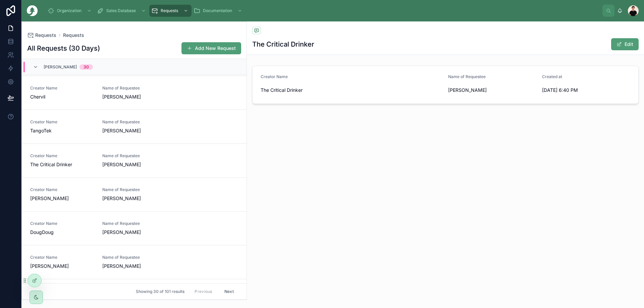 The width and height of the screenshot is (644, 308). Describe the element at coordinates (86, 67) in the screenshot. I see `div: 30` at that location.